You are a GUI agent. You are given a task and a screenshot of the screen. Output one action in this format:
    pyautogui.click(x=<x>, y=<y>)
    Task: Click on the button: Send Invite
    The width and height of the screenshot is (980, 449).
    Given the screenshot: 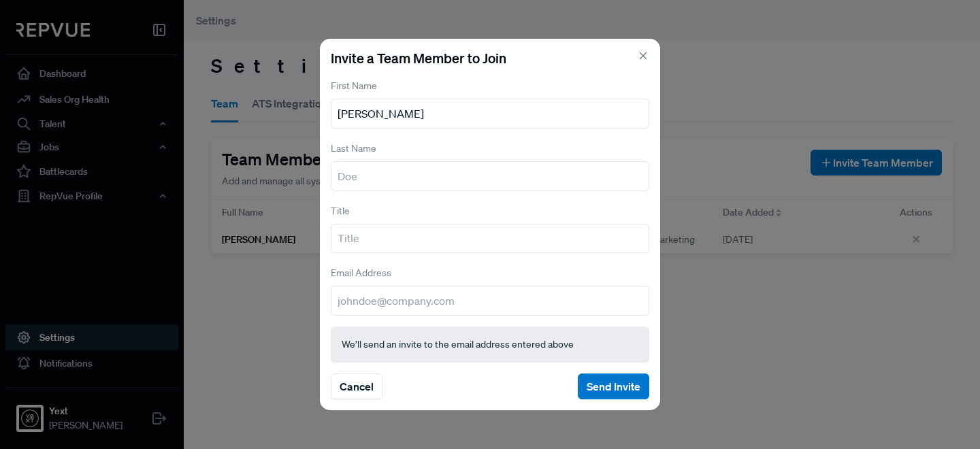 What is the action you would take?
    pyautogui.click(x=613, y=386)
    